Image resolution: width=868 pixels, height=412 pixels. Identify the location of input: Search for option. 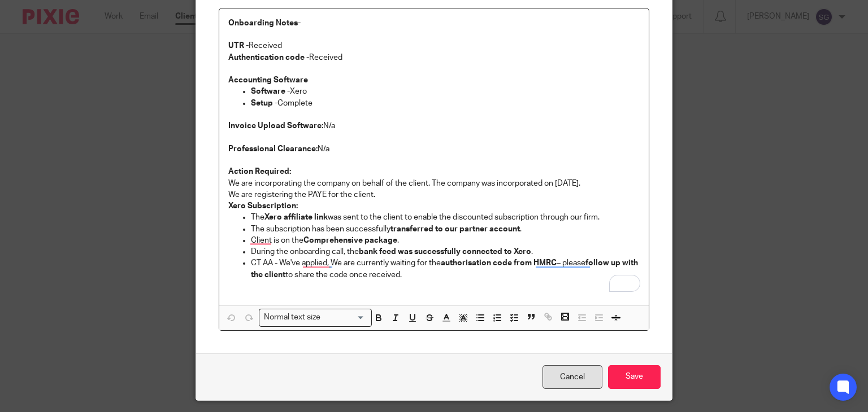
(345, 318).